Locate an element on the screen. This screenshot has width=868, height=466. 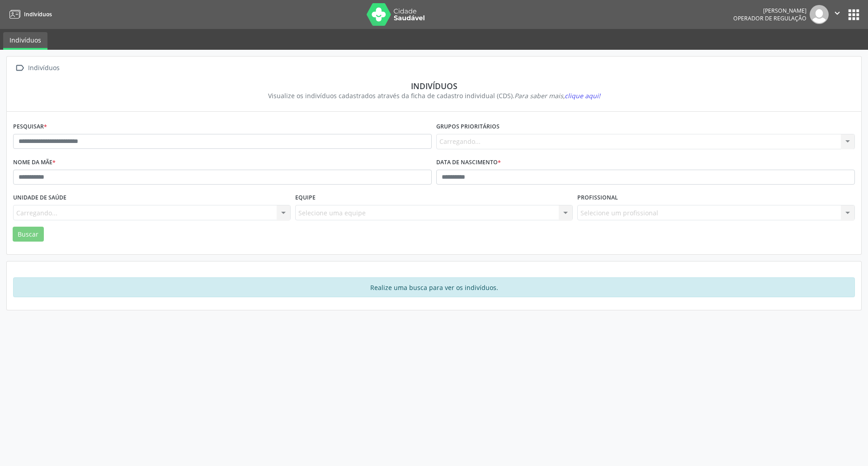
label: Data de nascimento is located at coordinates (469, 163).